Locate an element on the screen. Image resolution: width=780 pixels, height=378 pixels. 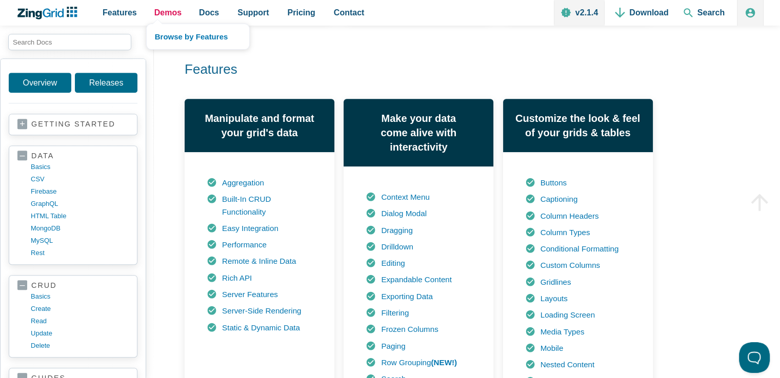
a: Mobile is located at coordinates (552, 348).